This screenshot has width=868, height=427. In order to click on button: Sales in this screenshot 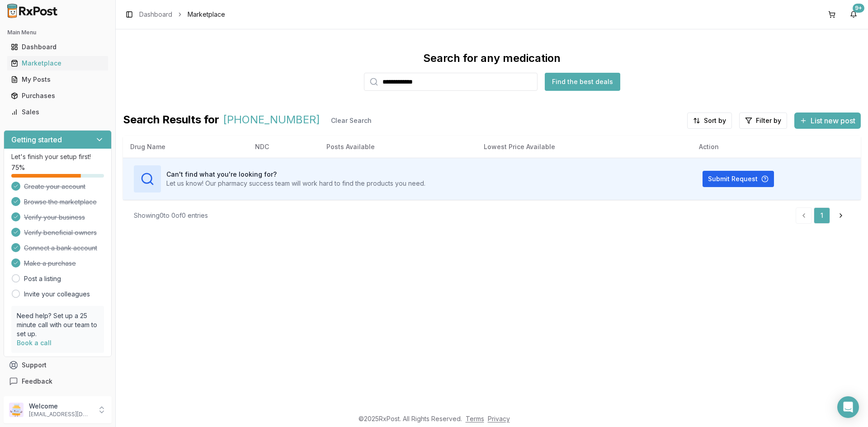, I will do `click(57, 112)`.